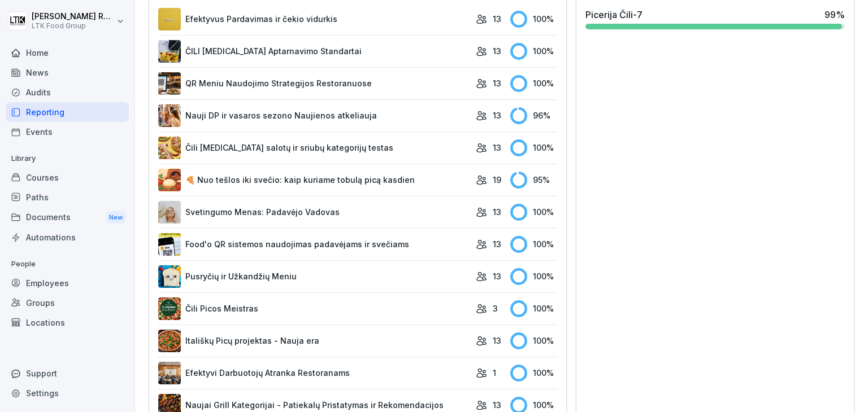  I want to click on div: Support, so click(67, 373).